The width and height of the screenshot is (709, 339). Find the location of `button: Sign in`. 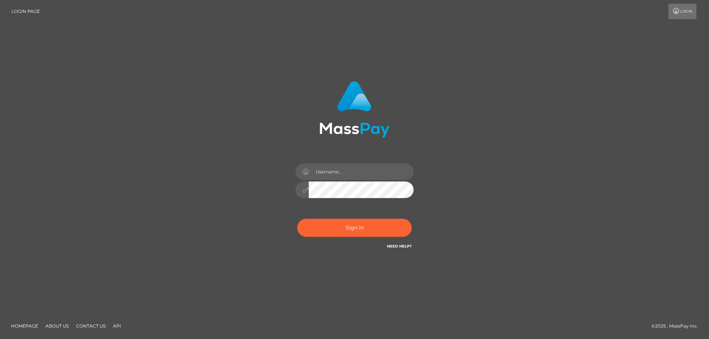

button: Sign in is located at coordinates (355, 228).